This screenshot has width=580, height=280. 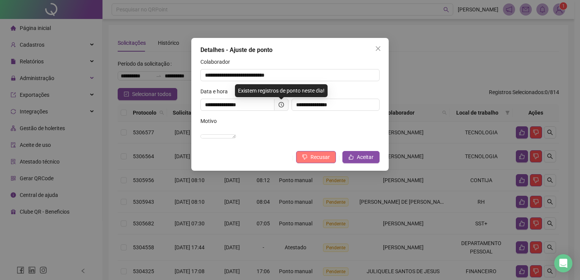 I want to click on label: Colaborador, so click(x=217, y=62).